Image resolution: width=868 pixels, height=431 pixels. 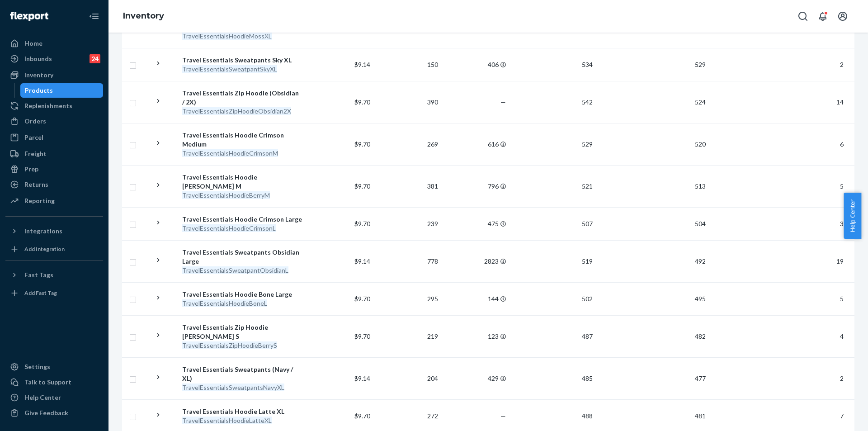 I want to click on a: Help Center, so click(x=54, y=398).